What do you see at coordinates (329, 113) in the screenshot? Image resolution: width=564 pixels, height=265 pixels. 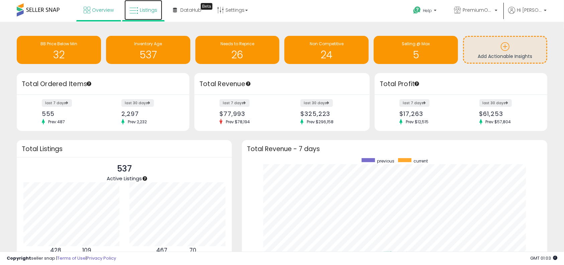 I see `div: $325,223` at bounding box center [329, 113].